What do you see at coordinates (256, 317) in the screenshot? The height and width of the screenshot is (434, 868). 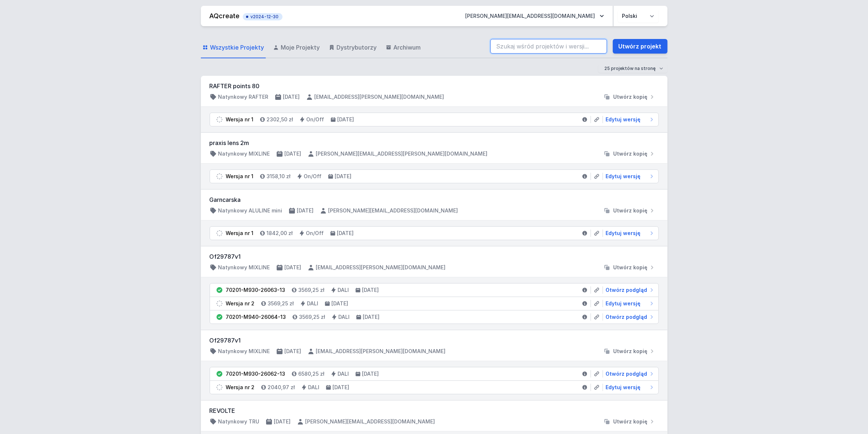 I see `div: 70201-M940-26064-13` at bounding box center [256, 317].